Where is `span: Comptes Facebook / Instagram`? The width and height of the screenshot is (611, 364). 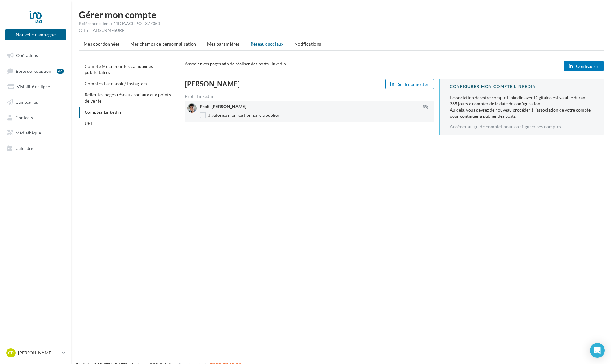 span: Comptes Facebook / Instagram is located at coordinates (116, 84).